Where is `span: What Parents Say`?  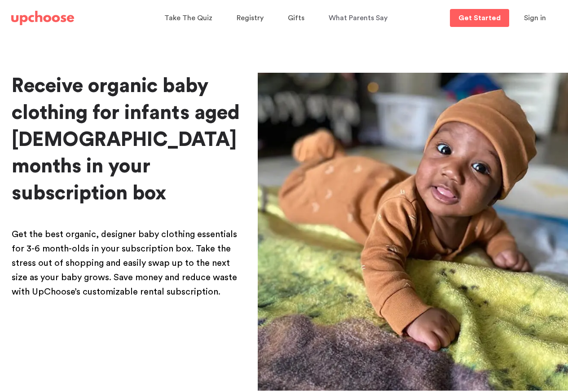
span: What Parents Say is located at coordinates (358, 18).